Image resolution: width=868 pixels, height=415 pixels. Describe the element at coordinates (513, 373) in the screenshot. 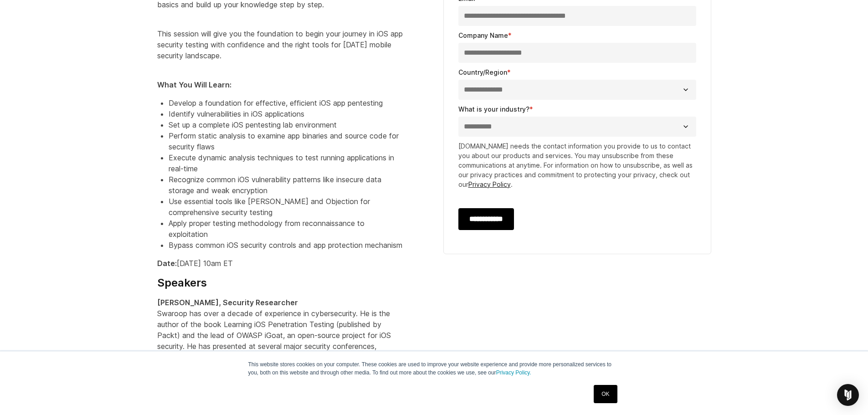

I see `a: Privacy Policy.` at that location.